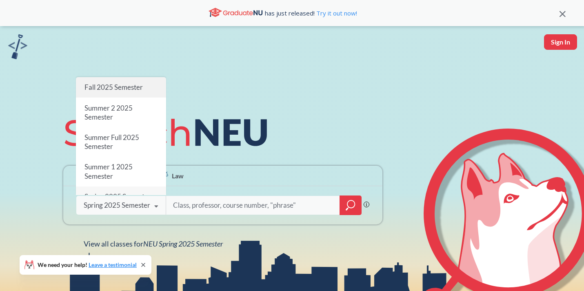 The image size is (584, 291). I want to click on a: Try it out now!, so click(336, 13).